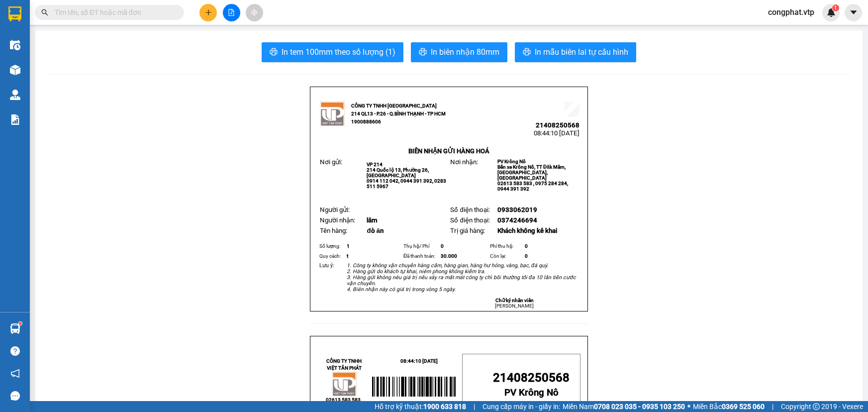  What do you see at coordinates (817, 407) in the screenshot?
I see `span: copyright` at bounding box center [817, 407].